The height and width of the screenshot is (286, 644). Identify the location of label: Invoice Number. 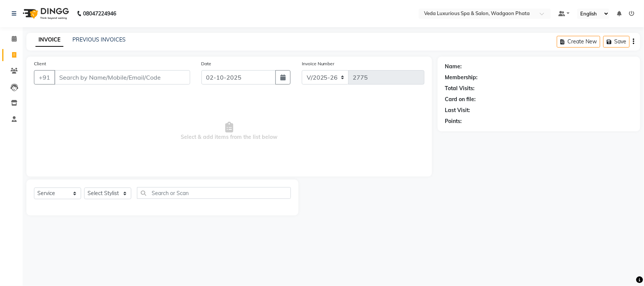
(318, 63).